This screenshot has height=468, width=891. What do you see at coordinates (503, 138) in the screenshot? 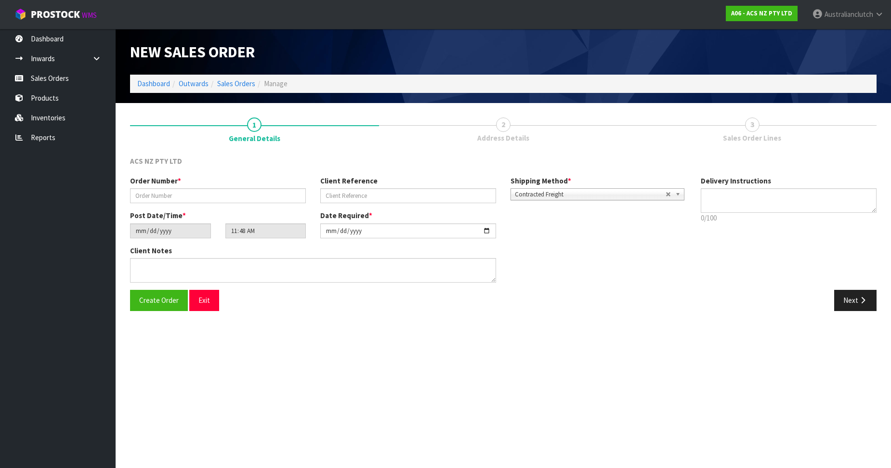
I see `span: Address Details` at bounding box center [503, 138].